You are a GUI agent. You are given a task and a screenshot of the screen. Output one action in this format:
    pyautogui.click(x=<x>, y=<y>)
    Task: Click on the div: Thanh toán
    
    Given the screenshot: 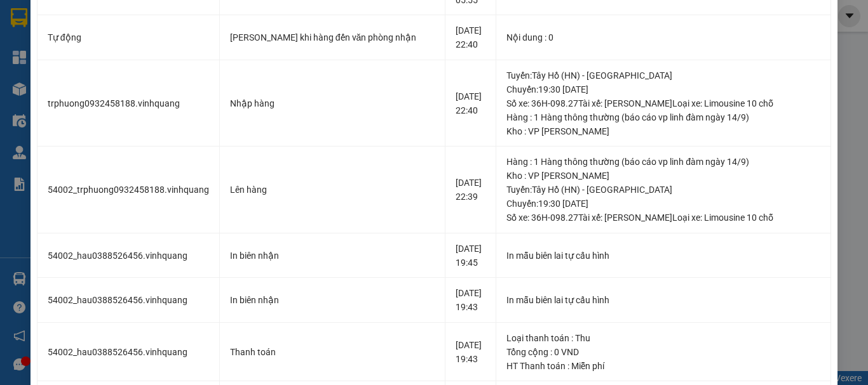 What is the action you would take?
    pyautogui.click(x=333, y=353)
    